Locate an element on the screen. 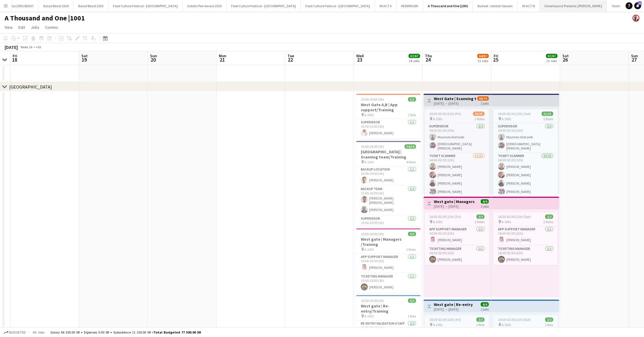  button: Team is located at coordinates (616, 6).